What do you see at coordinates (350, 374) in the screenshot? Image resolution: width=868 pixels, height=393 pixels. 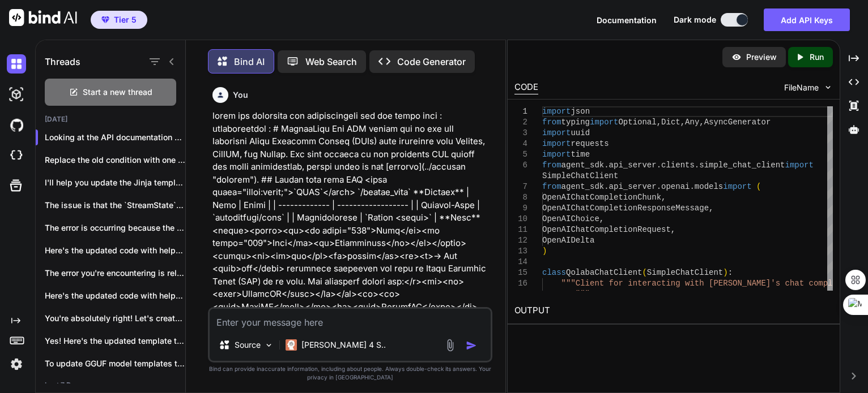 I see `p: Bind can provide inaccurate information, including about people. Always double-check its answers....` at bounding box center [350, 374].